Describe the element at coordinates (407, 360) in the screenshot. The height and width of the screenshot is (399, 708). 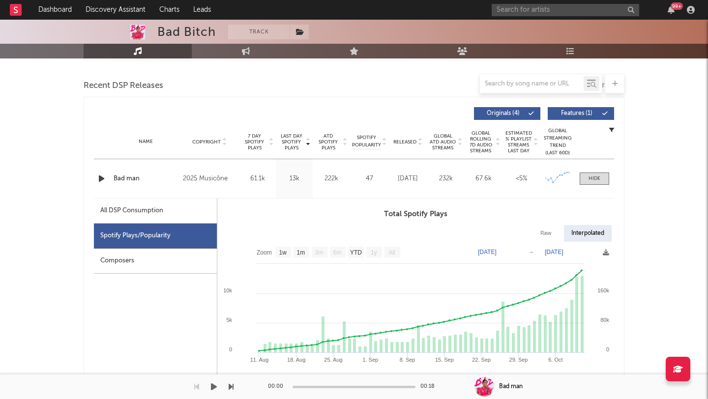
I see `text: 8. Sep` at that location.